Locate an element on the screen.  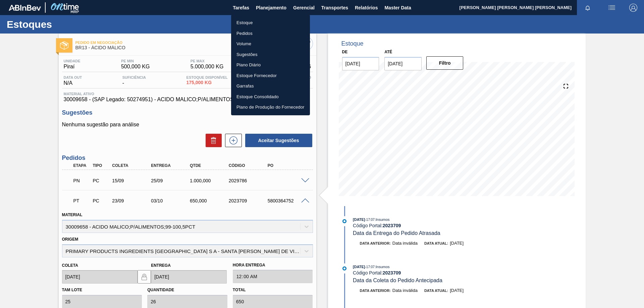
a: Estoque is located at coordinates (271, 23).